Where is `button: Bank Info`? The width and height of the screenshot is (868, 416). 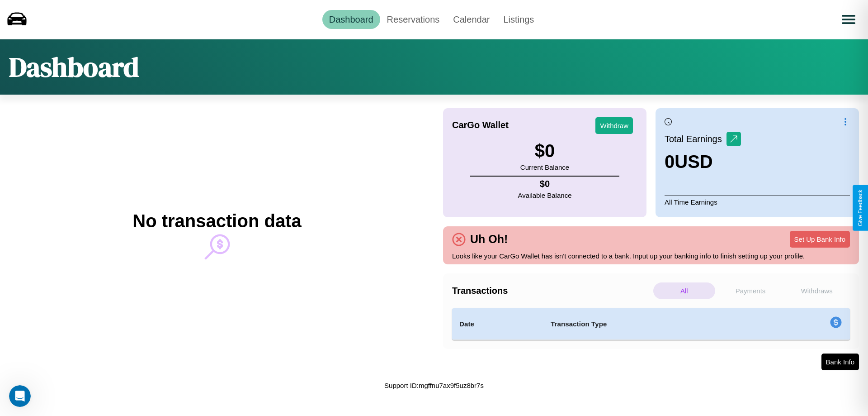 button: Bank Info is located at coordinates (840, 362).